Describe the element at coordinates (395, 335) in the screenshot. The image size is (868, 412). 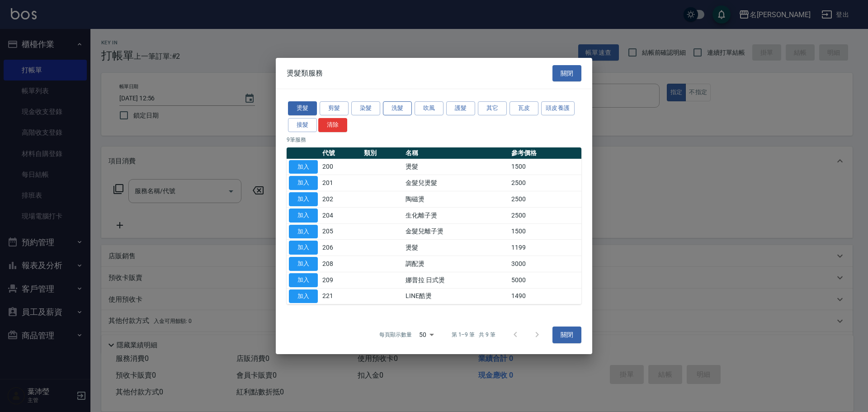
I see `p: 每頁顯示數量` at that location.